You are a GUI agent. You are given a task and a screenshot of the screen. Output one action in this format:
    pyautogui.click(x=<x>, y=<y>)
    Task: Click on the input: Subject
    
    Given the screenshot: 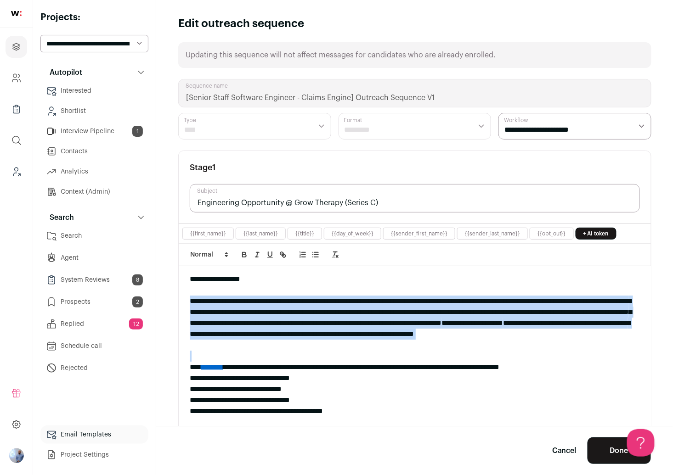 What is the action you would take?
    pyautogui.click(x=415, y=198)
    